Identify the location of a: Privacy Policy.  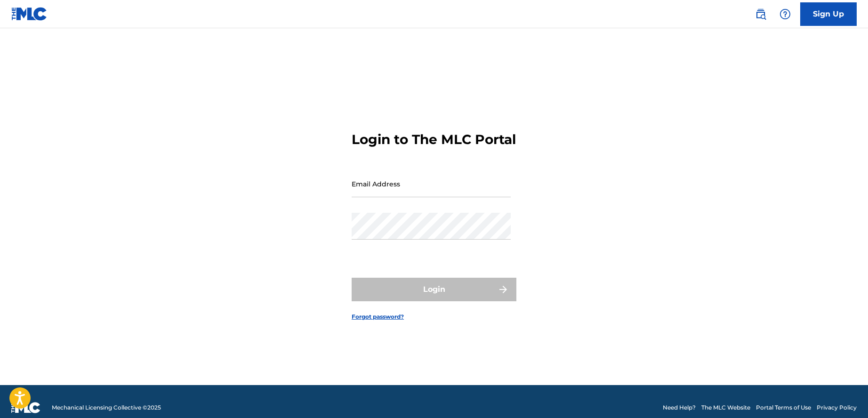
(836, 408).